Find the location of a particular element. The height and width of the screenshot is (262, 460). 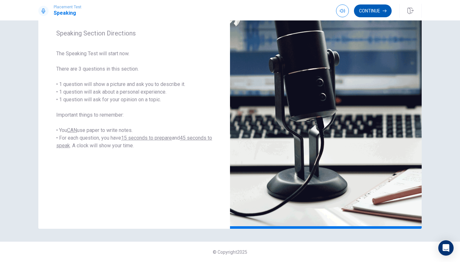

button: Continue is located at coordinates (372, 11).